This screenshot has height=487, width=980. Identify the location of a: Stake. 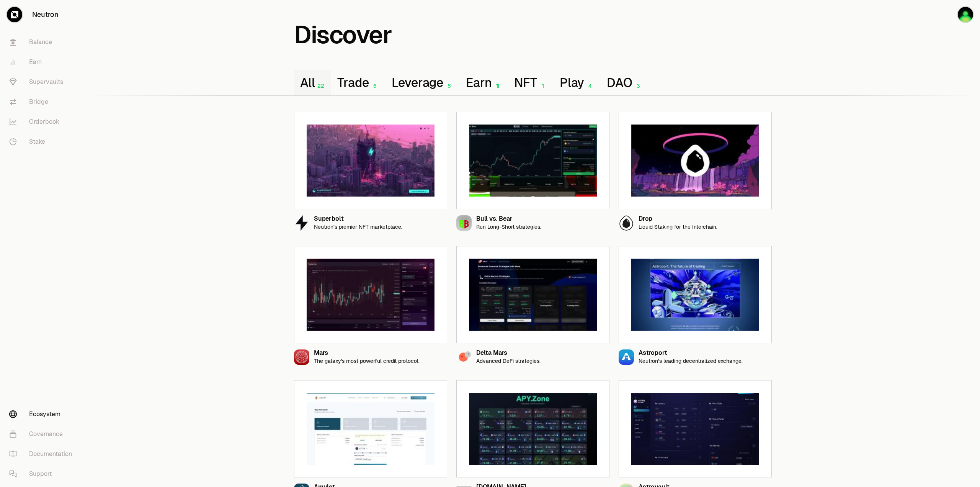
(43, 141).